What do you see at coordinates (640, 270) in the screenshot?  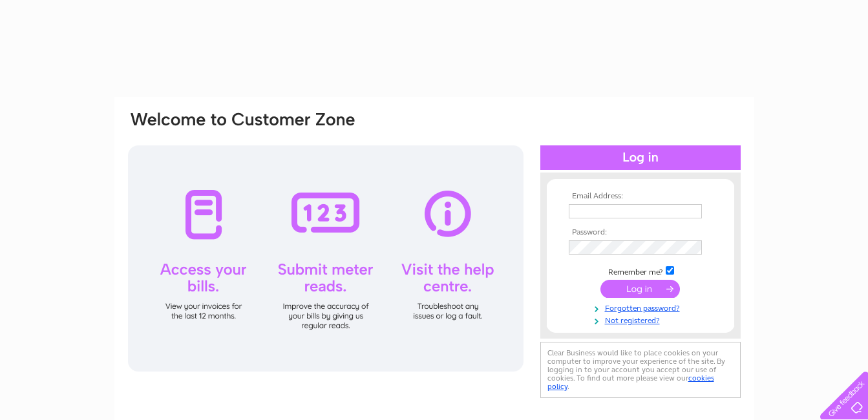 I see `td: Remember me?` at bounding box center [640, 270].